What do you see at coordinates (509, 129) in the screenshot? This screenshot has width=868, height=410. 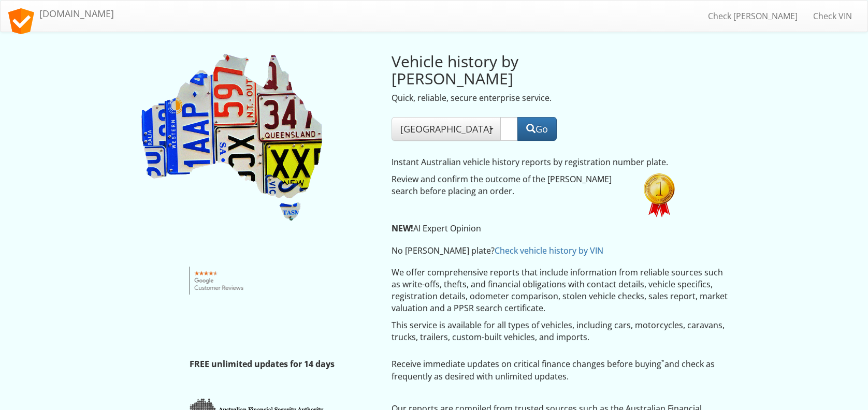 I see `input: Rego` at bounding box center [509, 129].